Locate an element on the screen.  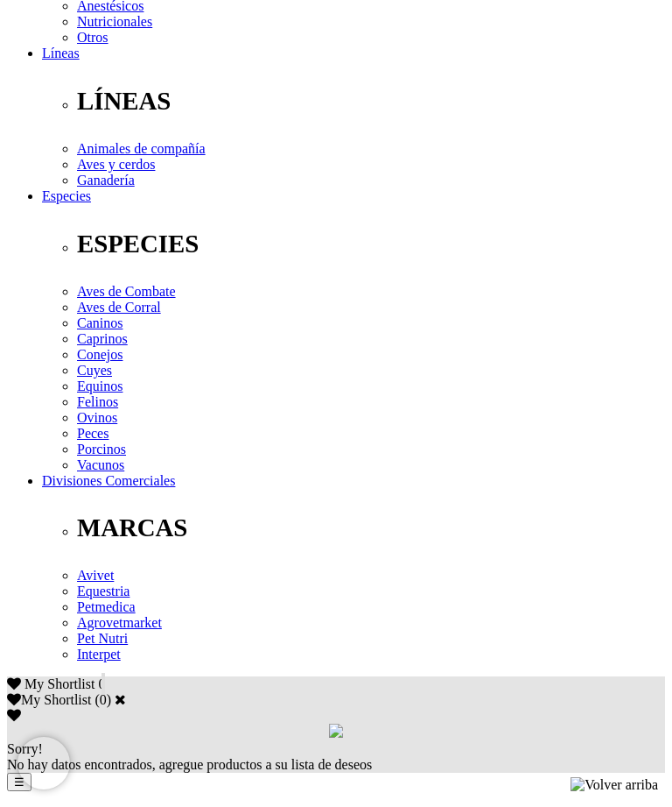
span: Felinos is located at coordinates (98, 401).